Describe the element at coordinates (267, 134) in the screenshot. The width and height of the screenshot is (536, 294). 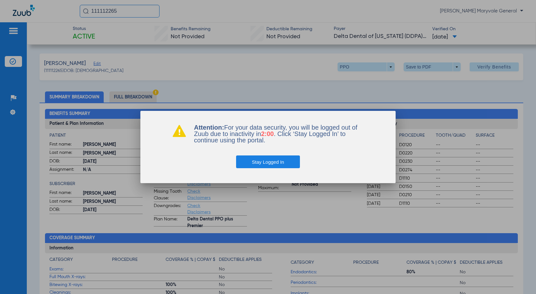
I see `span: 2:00` at that location.